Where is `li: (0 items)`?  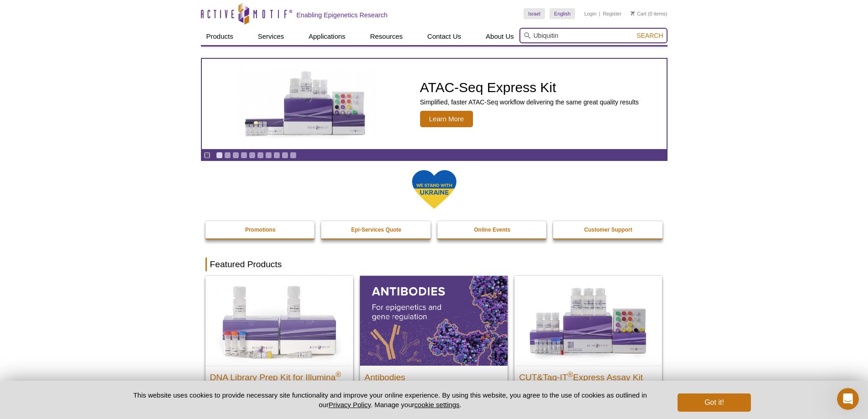 li: (0 items) is located at coordinates (649, 14).